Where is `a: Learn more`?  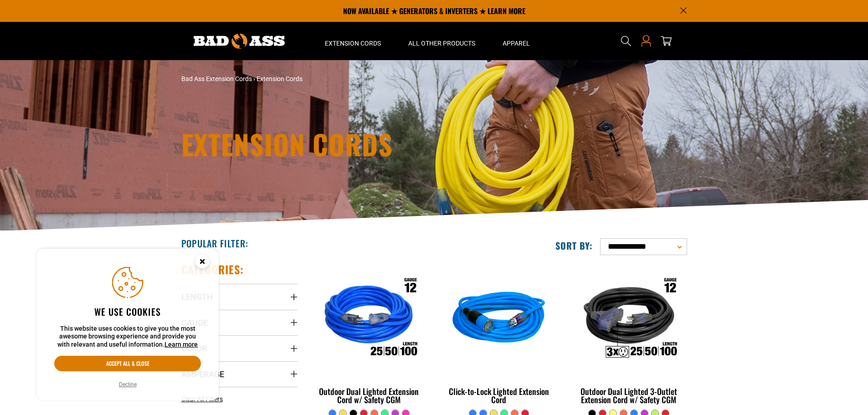 a: Learn more is located at coordinates (181, 344).